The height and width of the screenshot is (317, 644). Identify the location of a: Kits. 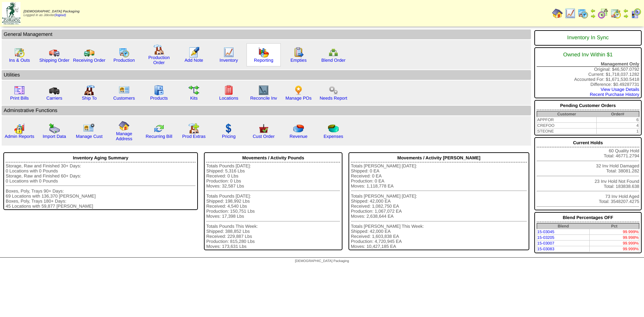
(194, 98).